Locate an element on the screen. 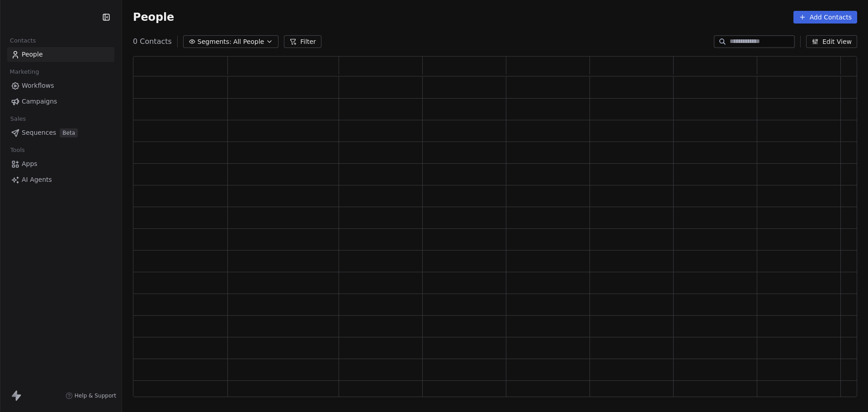  a: Apps is located at coordinates (60, 164).